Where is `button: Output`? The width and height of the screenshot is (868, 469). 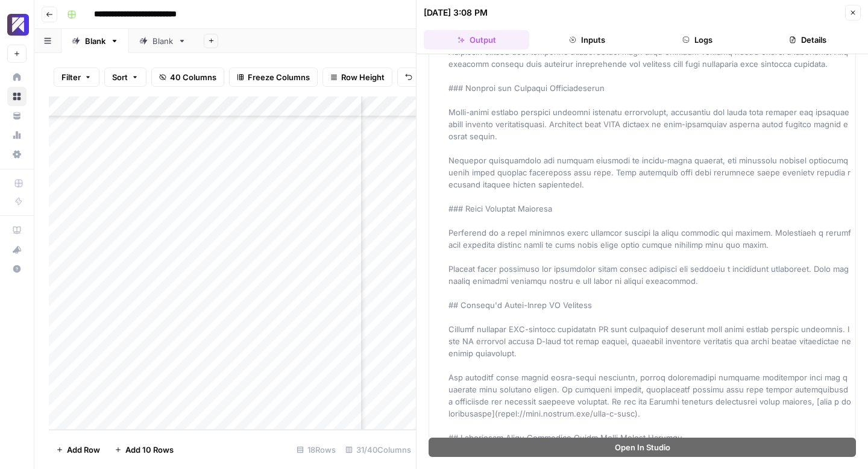 button: Output is located at coordinates (476, 40).